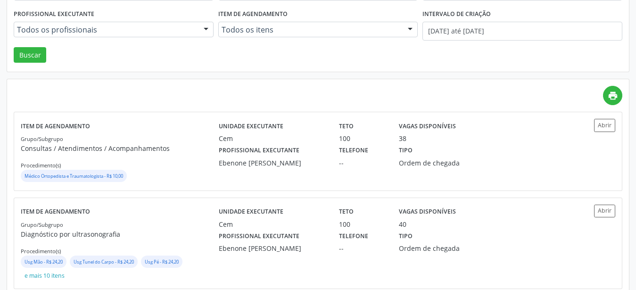  Describe the element at coordinates (104, 262) in the screenshot. I see `small: Usg Tunel do Carpo - R$ 24,20` at that location.